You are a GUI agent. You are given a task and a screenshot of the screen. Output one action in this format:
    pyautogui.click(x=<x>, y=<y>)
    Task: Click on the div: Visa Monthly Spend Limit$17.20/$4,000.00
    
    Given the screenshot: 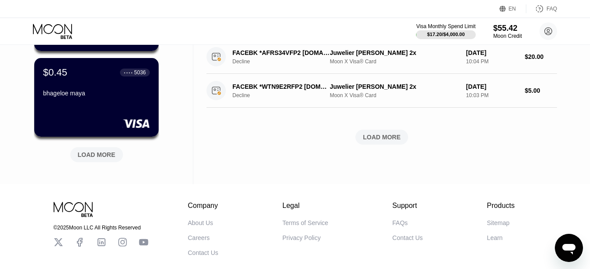 What is the action you would take?
    pyautogui.click(x=445, y=31)
    